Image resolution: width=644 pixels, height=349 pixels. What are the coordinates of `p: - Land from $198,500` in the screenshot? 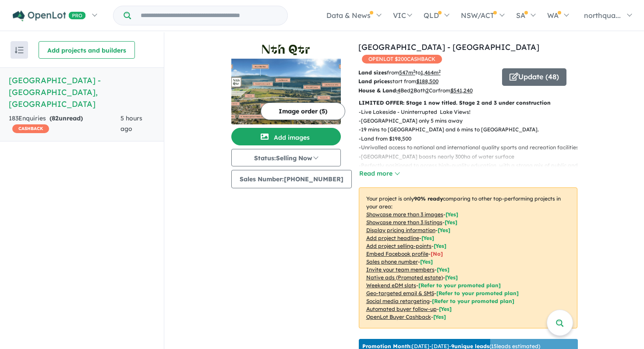 It's located at (472, 139).